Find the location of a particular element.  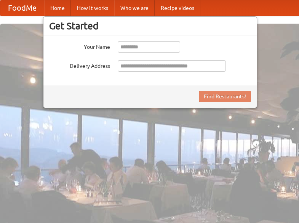

label: Delivery Address is located at coordinates (80, 65).